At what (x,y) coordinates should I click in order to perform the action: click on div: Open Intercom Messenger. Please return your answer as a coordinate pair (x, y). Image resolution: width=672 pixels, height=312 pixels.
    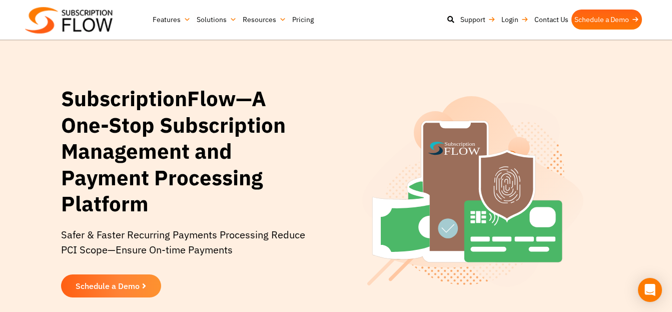
    Looking at the image, I should click on (650, 290).